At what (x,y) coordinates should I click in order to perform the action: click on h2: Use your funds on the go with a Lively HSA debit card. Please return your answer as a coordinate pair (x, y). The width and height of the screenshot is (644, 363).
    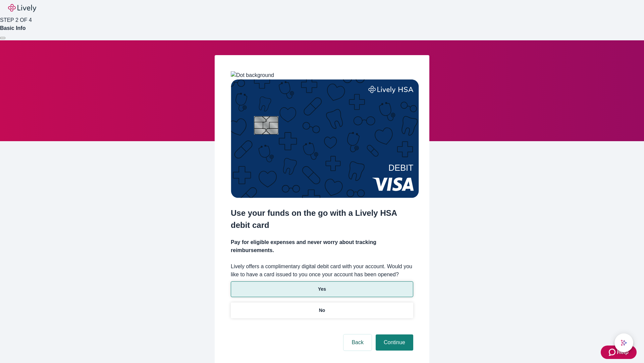
    Looking at the image, I should click on (322, 219).